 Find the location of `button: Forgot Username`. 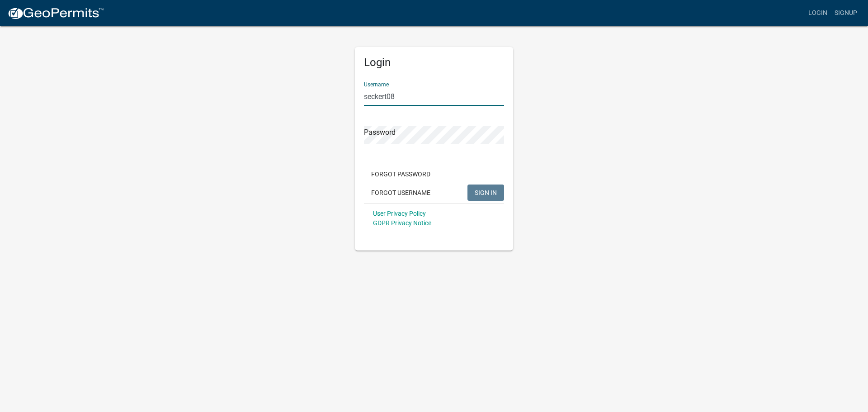

button: Forgot Username is located at coordinates (400, 192).